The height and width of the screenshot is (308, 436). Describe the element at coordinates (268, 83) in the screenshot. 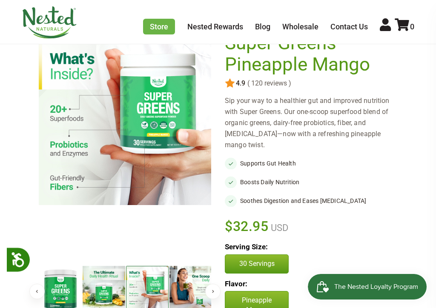

I see `span: ( 120 reviews )` at that location.